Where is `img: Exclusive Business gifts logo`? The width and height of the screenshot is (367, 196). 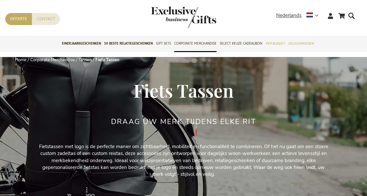
img: Exclusive Business gifts logo is located at coordinates (184, 17).